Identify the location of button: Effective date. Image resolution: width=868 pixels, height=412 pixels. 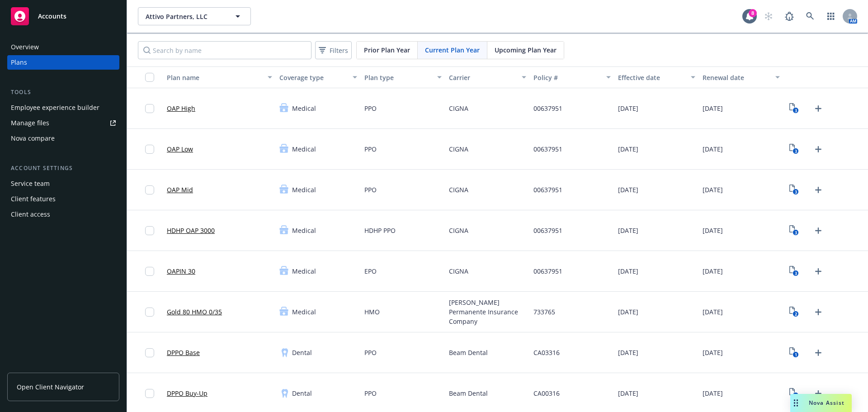
(657, 77).